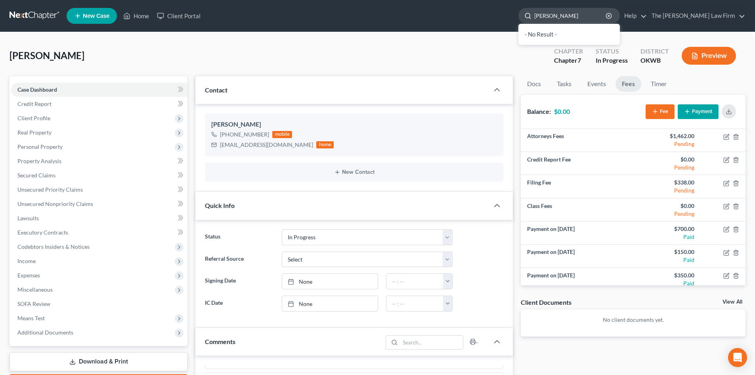  I want to click on div: $338.00, so click(667, 182).